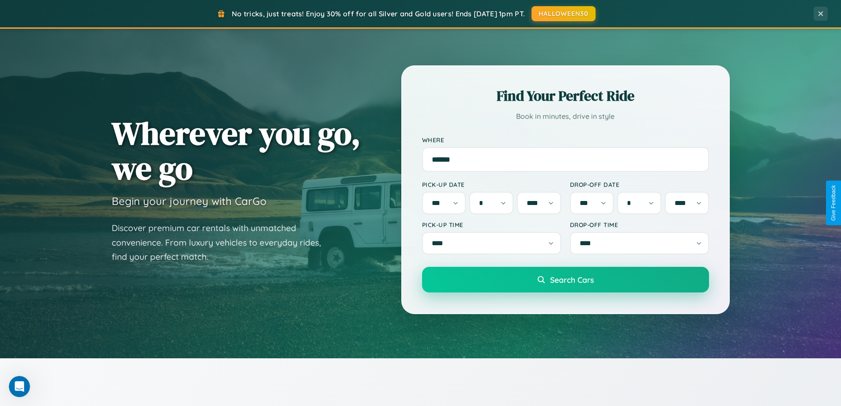  Describe the element at coordinates (563, 14) in the screenshot. I see `button: HALLOWEEN30` at that location.